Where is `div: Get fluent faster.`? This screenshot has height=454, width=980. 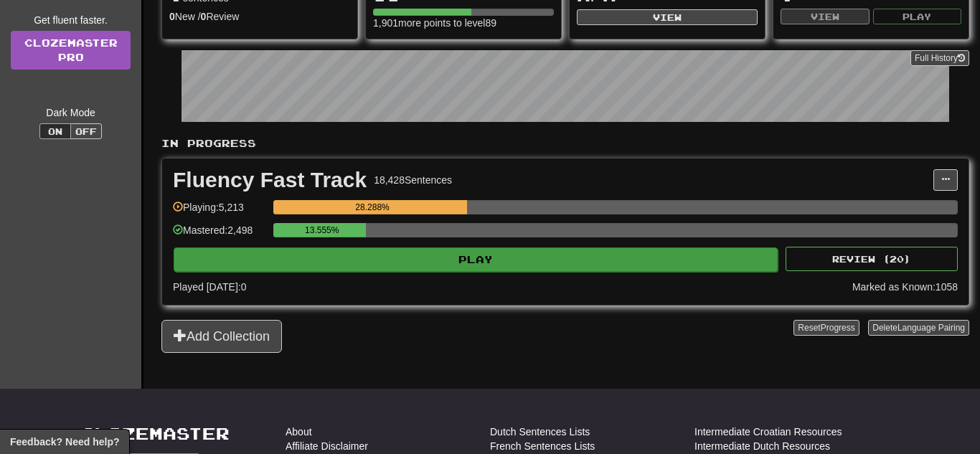
div: Get fluent faster. is located at coordinates (70, 20).